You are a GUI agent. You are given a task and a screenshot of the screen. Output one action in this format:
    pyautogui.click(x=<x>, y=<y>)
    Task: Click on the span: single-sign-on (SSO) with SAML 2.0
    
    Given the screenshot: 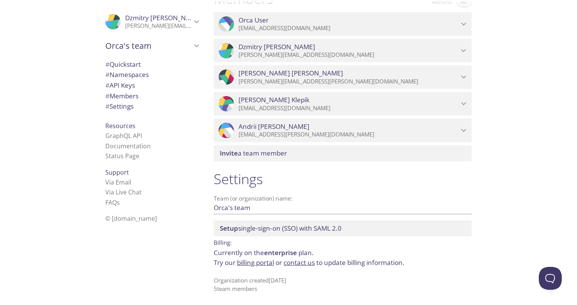 What is the action you would take?
    pyautogui.click(x=281, y=228)
    